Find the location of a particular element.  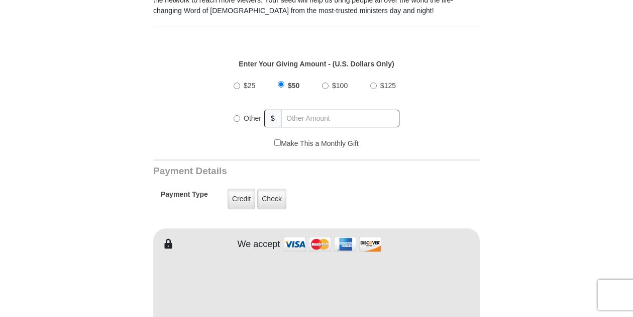

label: Credit is located at coordinates (241, 199).